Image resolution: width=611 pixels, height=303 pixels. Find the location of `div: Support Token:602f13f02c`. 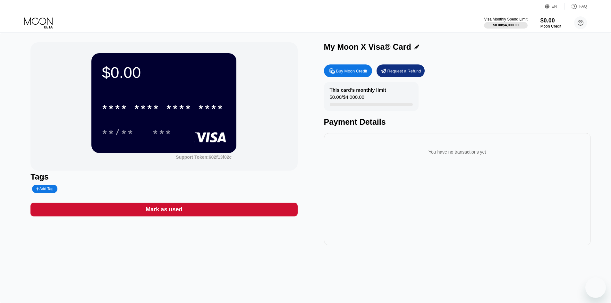

div: Support Token:602f13f02c is located at coordinates (204, 157).